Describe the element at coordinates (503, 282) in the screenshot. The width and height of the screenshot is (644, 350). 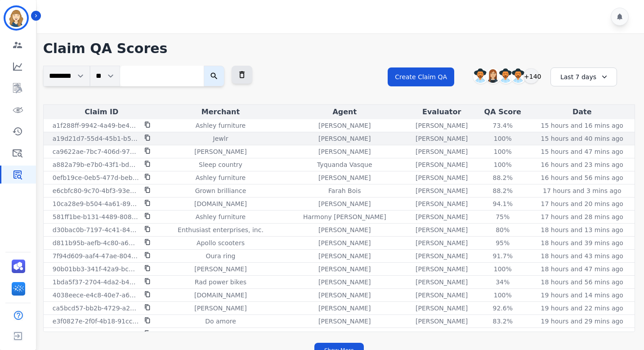
I see `div: 34 %` at that location.